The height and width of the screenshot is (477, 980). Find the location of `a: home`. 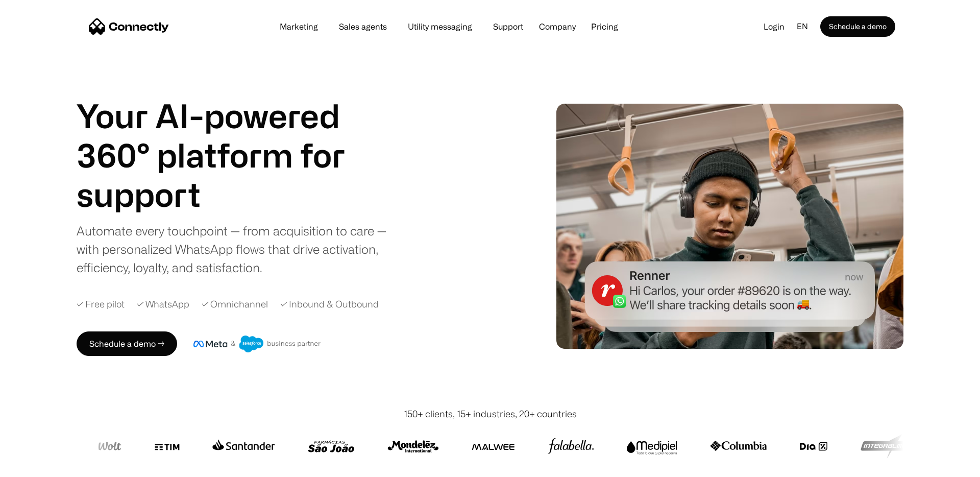

a: home is located at coordinates (129, 26).